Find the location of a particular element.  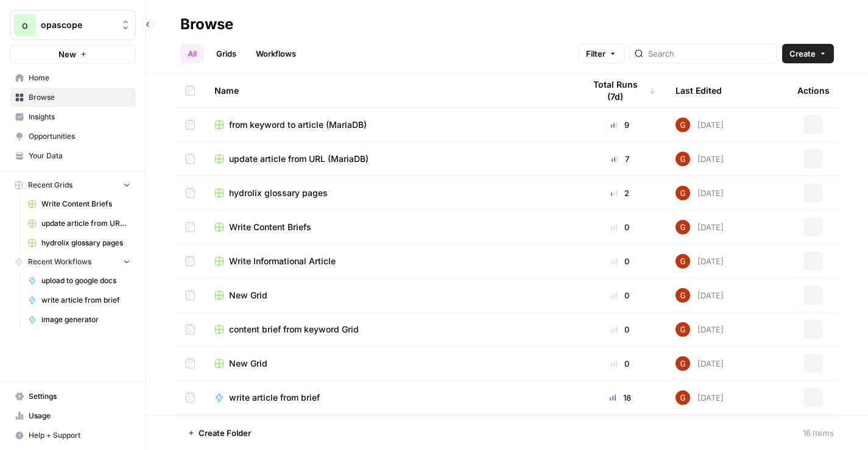

span: Recent Workflows is located at coordinates (59, 262).